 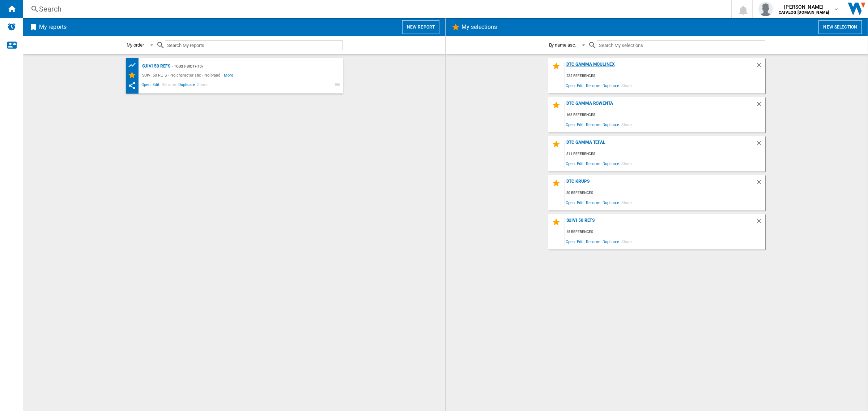 I want to click on div: Product prices grid, so click(x=134, y=65).